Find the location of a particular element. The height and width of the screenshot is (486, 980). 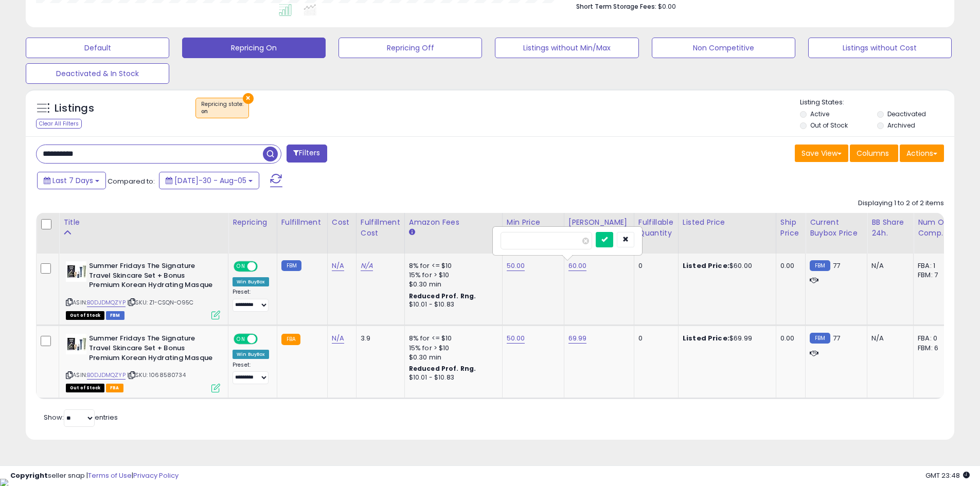

div: FBM: 7 is located at coordinates (935, 275).